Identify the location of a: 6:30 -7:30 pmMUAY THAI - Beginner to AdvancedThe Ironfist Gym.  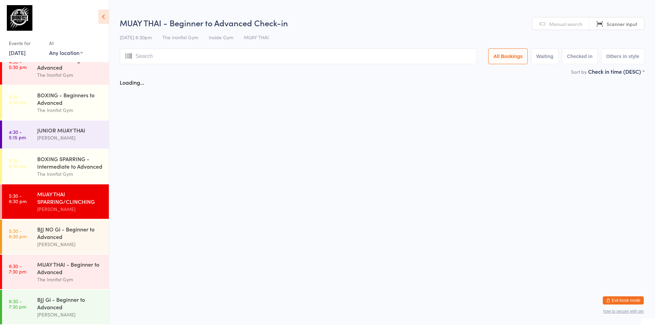
(55, 272).